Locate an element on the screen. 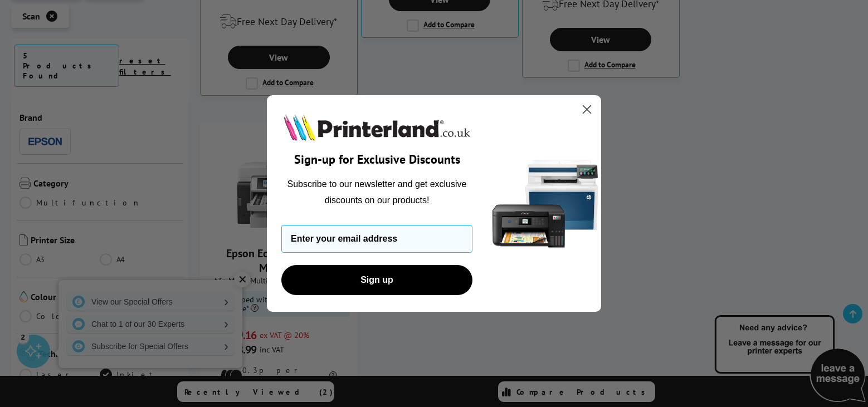 The height and width of the screenshot is (407, 868). img: 5290a21f-4df8-4860-95f4-ea1e8d0e8904.png is located at coordinates (545, 203).